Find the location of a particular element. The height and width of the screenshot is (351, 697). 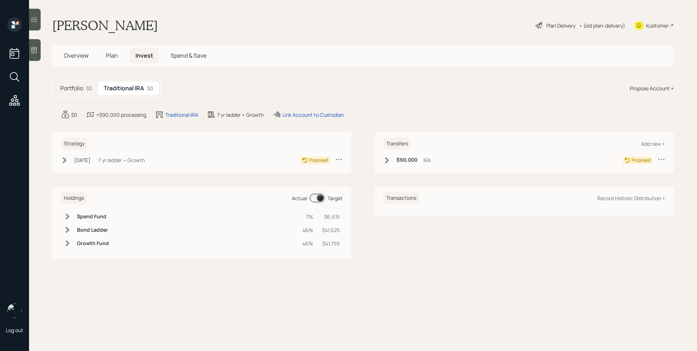

div: IRA is located at coordinates (427, 160).